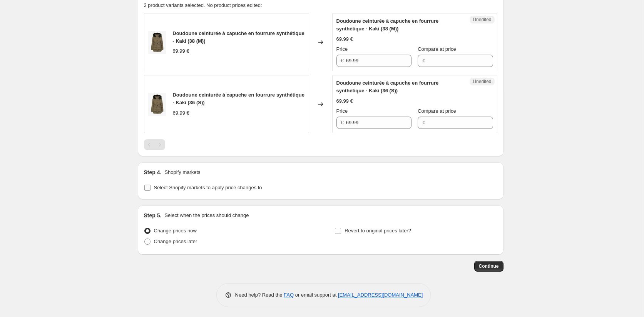 Image resolution: width=644 pixels, height=317 pixels. Describe the element at coordinates (260, 295) in the screenshot. I see `span: Need help? Read the` at that location.